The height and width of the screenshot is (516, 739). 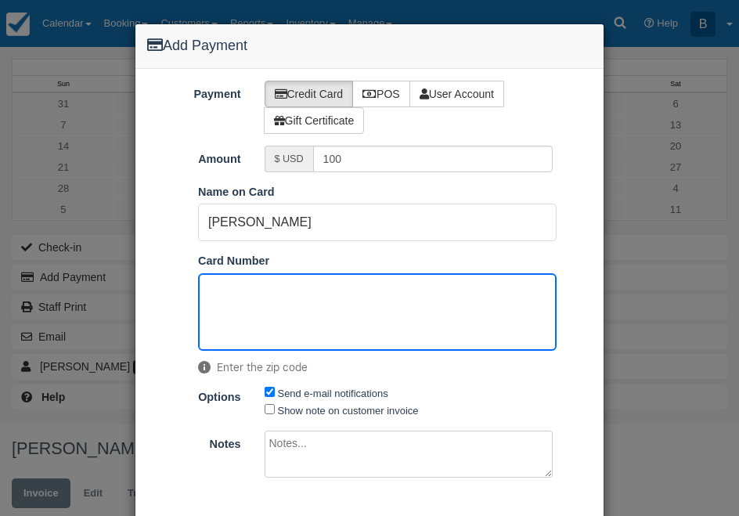 What do you see at coordinates (377, 367) in the screenshot?
I see `span: Enter the zip code` at bounding box center [377, 367].